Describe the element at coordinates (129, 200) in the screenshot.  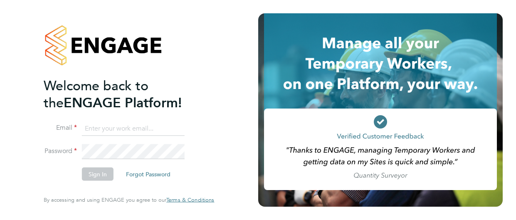
I see `span: By accessing and using ENGAGE you agree to our` at that location.